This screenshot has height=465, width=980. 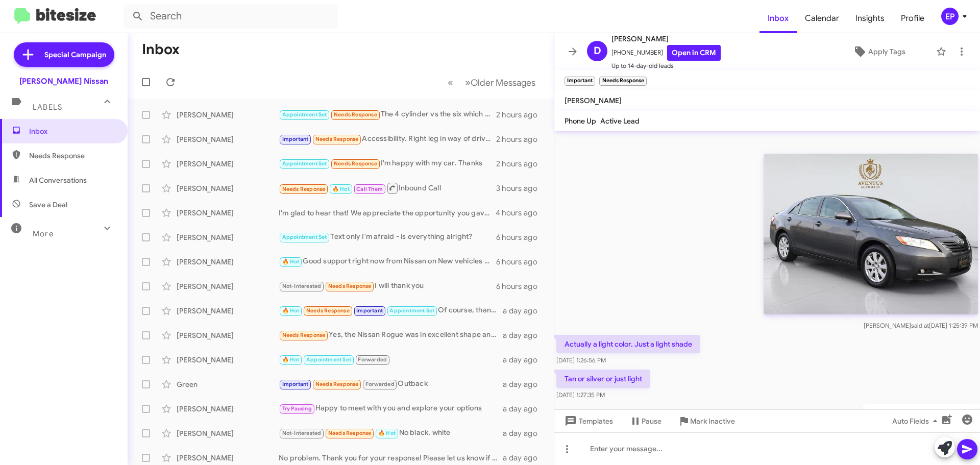 I want to click on span: said at, so click(x=919, y=326).